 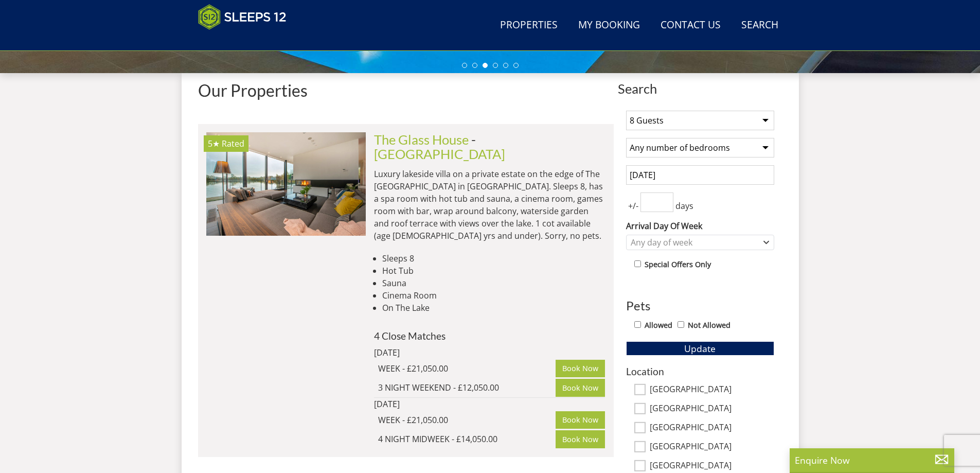 What do you see at coordinates (659, 325) in the screenshot?
I see `label: Allowed` at bounding box center [659, 325].